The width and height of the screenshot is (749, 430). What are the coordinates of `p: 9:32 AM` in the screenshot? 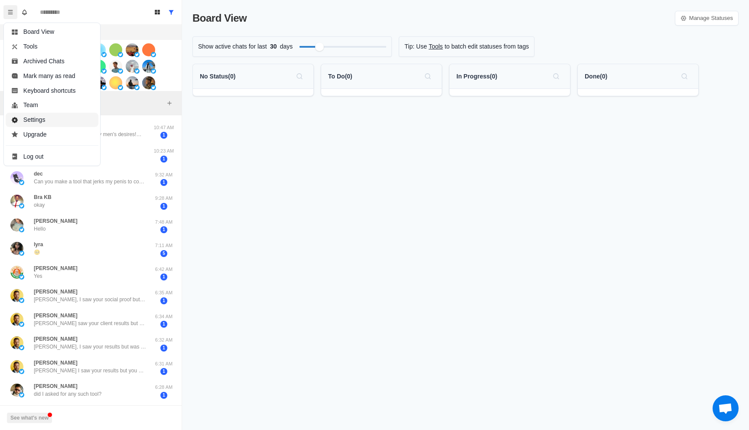 It's located at (164, 175).